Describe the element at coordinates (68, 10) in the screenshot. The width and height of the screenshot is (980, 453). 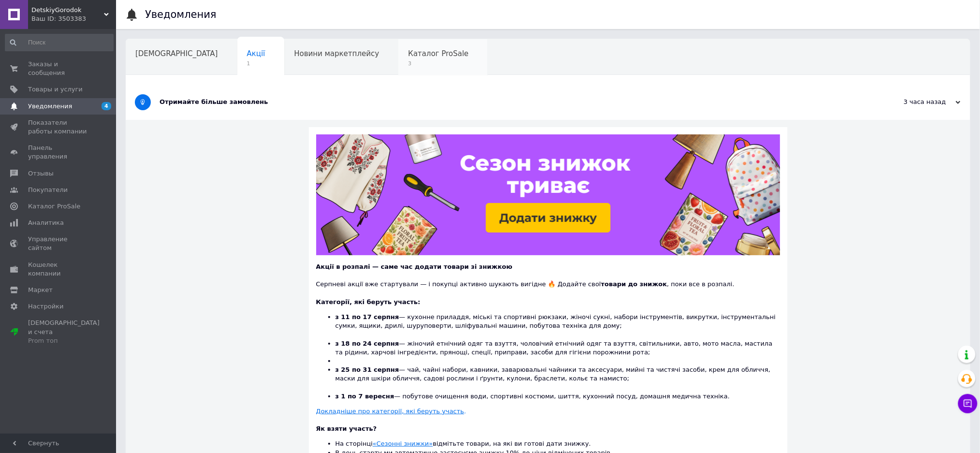
I see `span: DetskiyGorodok` at that location.